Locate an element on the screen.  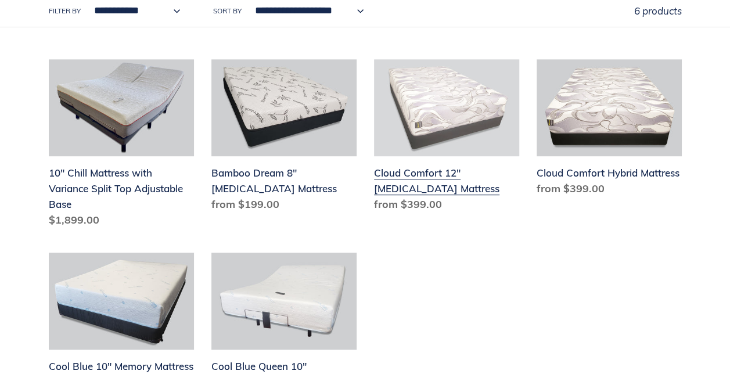
label: Filter by is located at coordinates (65, 11).